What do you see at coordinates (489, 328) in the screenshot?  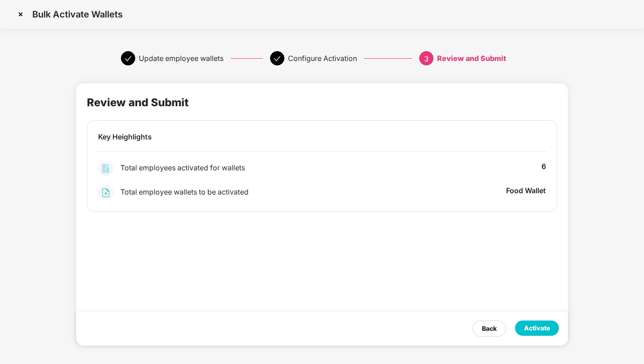 I see `div: Back` at bounding box center [489, 328].